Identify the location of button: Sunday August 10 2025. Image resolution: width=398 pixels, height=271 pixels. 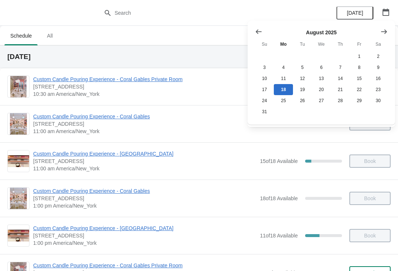
(264, 78).